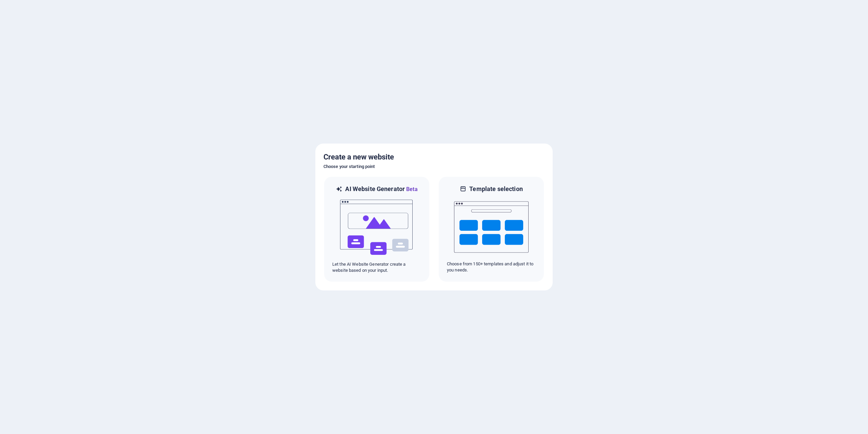 This screenshot has width=868, height=434. I want to click on h6: Choose your starting point, so click(434, 166).